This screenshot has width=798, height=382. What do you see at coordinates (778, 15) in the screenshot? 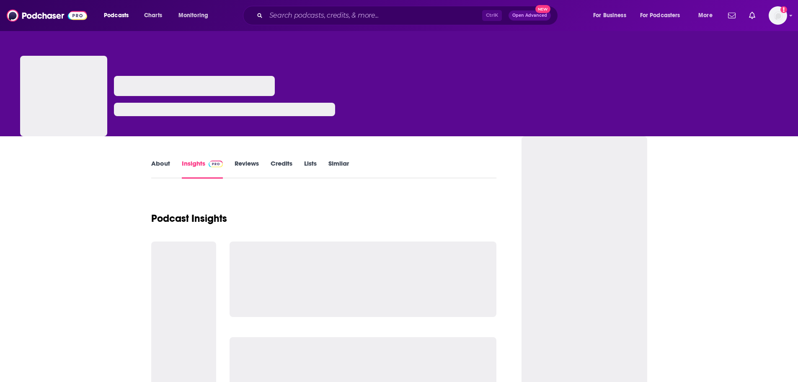
I see `img: User Profile` at bounding box center [778, 15].